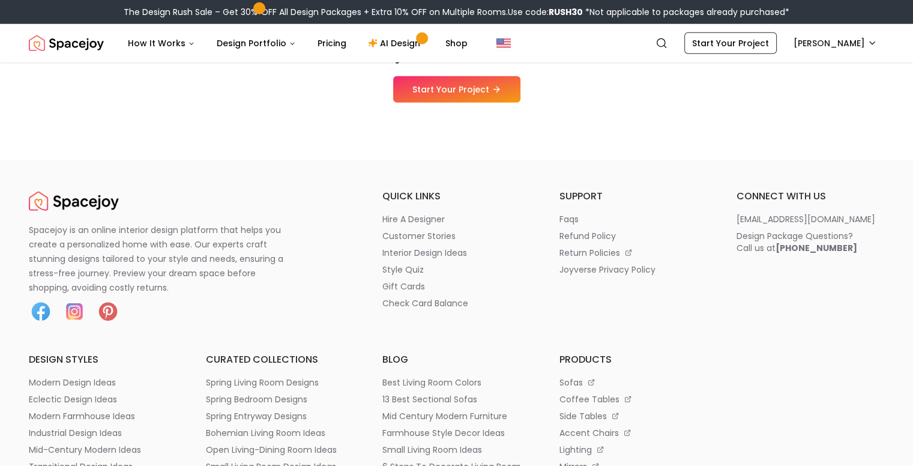 The image size is (913, 466). I want to click on p: modern design ideas, so click(72, 382).